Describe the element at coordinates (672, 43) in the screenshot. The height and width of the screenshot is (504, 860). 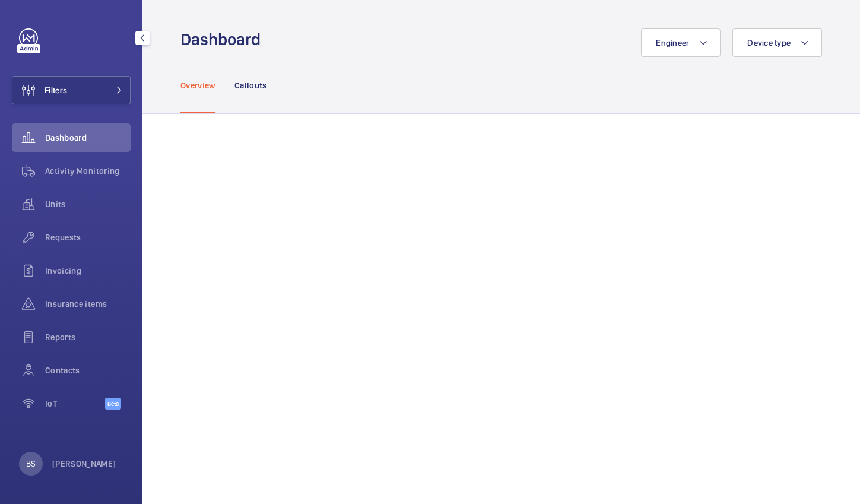
I see `span: Engineer` at that location.